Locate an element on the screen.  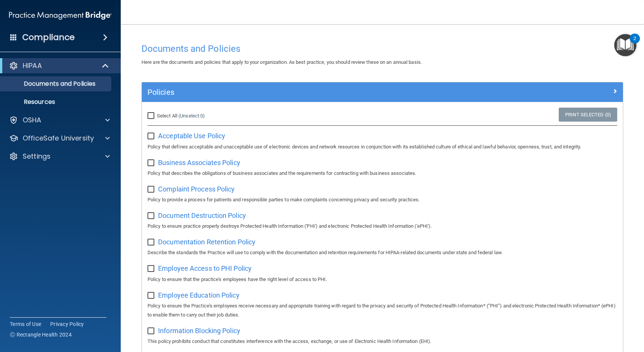
p: Policy that defines acceptable and unacceptable use of electronic devices and network resources i... is located at coordinates (382, 147).